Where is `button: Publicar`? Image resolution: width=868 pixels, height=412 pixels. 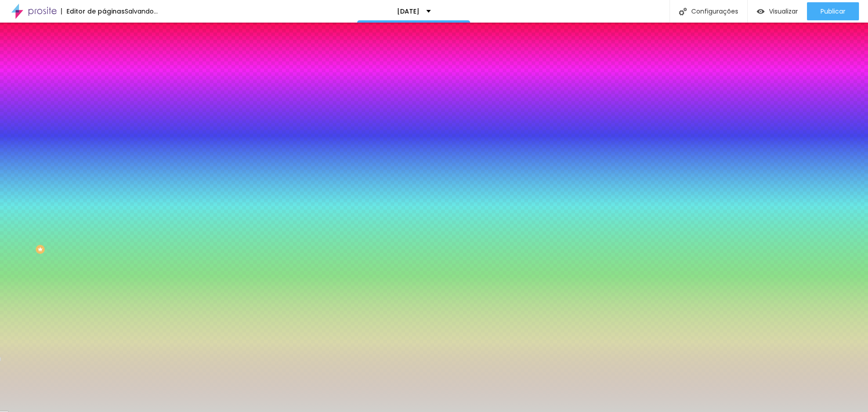 button: Publicar is located at coordinates (833, 11).